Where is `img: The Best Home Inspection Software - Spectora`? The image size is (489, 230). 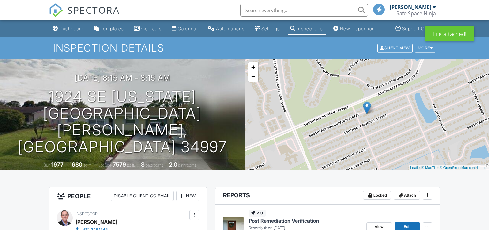 img: The Best Home Inspection Software - Spectora is located at coordinates (56, 10).